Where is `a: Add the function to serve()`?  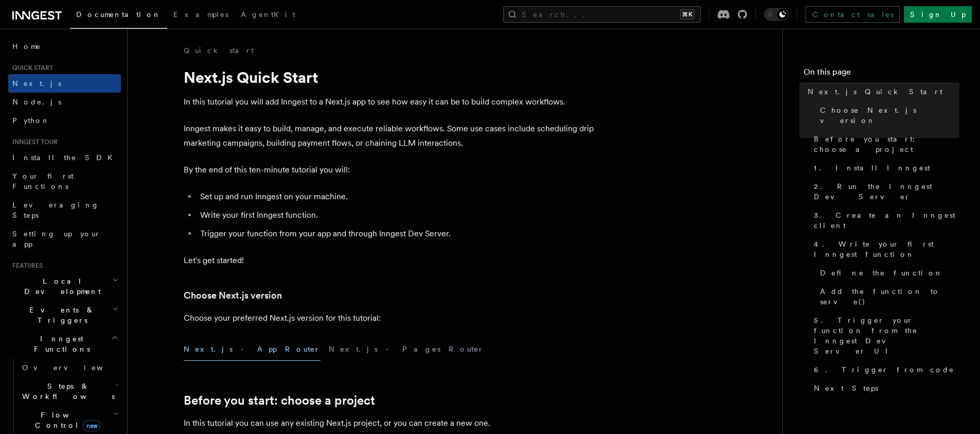 a: Add the function to serve() is located at coordinates (887, 297).